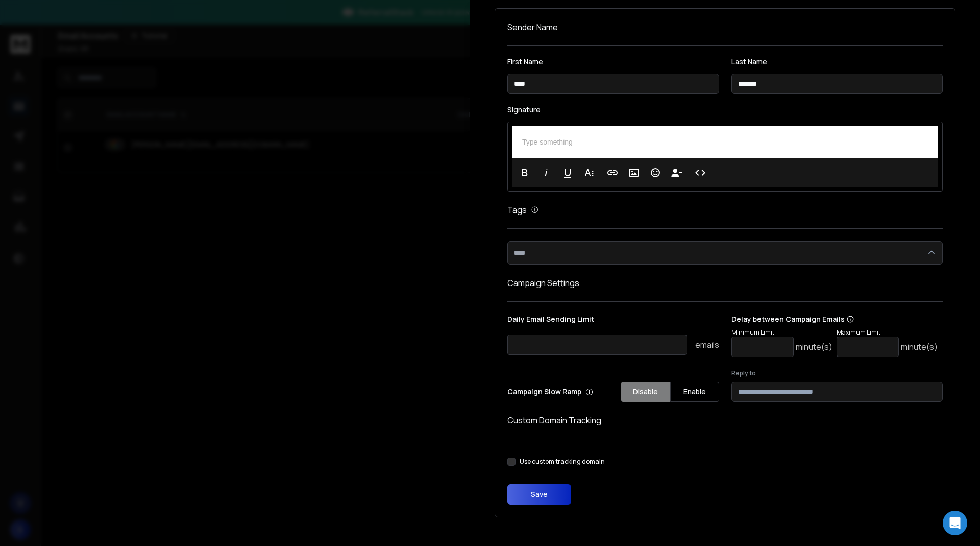 Image resolution: width=980 pixels, height=546 pixels. What do you see at coordinates (613, 62) in the screenshot?
I see `label: First Name` at bounding box center [613, 62].